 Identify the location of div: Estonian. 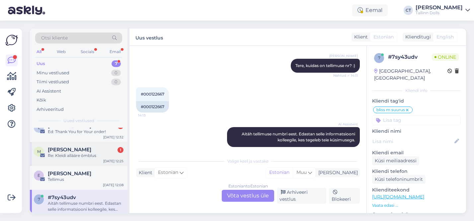
(279, 173).